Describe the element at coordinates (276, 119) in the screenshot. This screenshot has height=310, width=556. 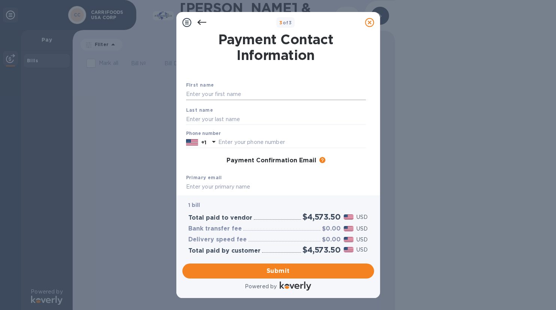
I see `input: Enter your last name` at that location.